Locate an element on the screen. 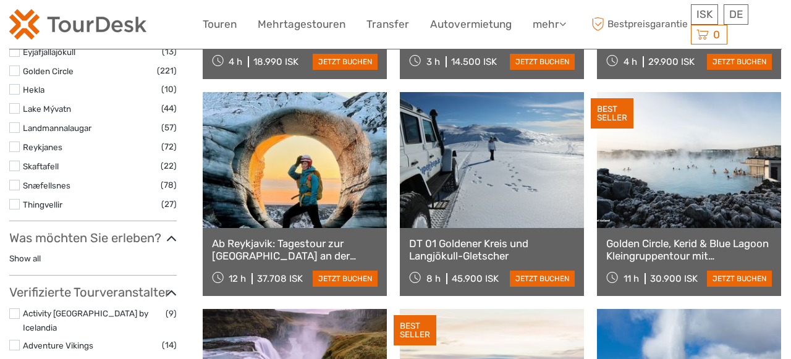  div: 29.900 ISK is located at coordinates (671, 62).